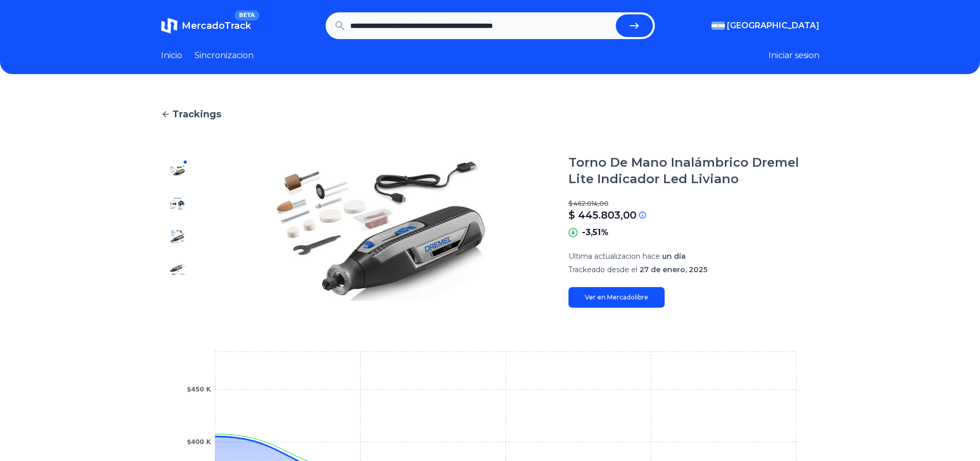  Describe the element at coordinates (199, 442) in the screenshot. I see `tspan: $400 K` at that location.